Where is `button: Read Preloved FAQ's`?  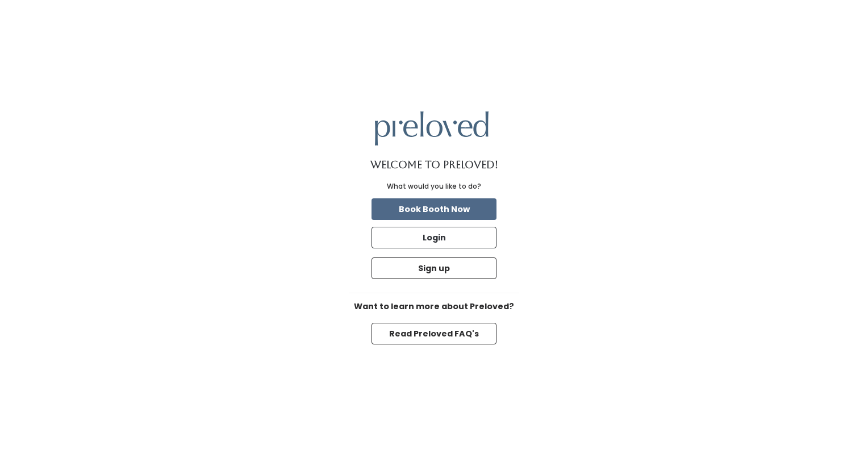
button: Read Preloved FAQ's is located at coordinates (434, 334).